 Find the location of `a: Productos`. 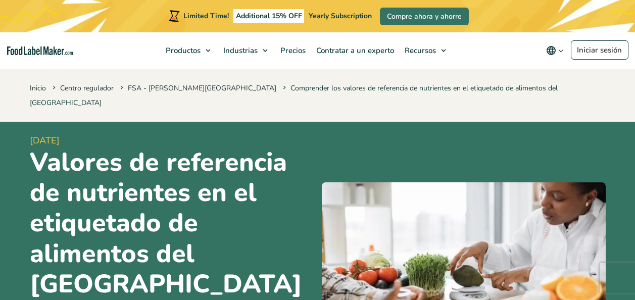

a: Productos is located at coordinates (188, 51).